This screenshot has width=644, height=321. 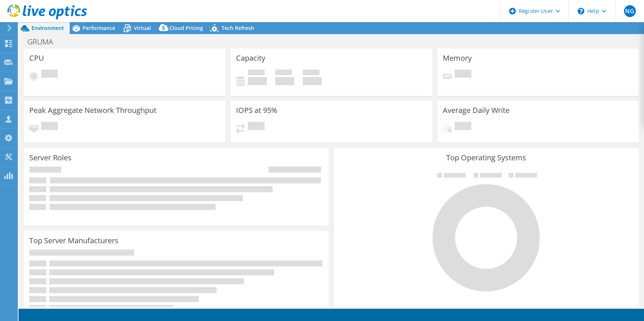 What do you see at coordinates (238, 28) in the screenshot?
I see `span: Tech Refresh` at bounding box center [238, 28].